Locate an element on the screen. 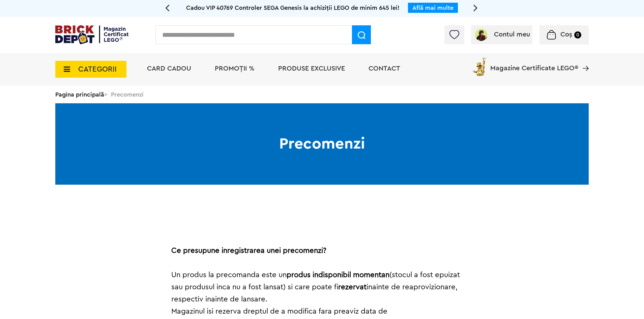 The image size is (644, 319). span: Contact is located at coordinates (384, 69).